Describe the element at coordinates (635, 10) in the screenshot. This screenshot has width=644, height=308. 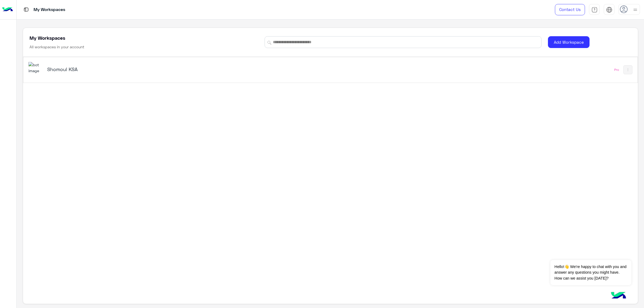
I see `img: profile` at that location.